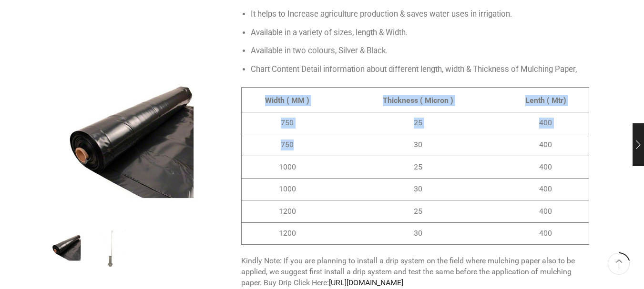 The height and width of the screenshot is (289, 644). What do you see at coordinates (546, 100) in the screenshot?
I see `strong: Lenth ( Mtr)` at bounding box center [546, 100].